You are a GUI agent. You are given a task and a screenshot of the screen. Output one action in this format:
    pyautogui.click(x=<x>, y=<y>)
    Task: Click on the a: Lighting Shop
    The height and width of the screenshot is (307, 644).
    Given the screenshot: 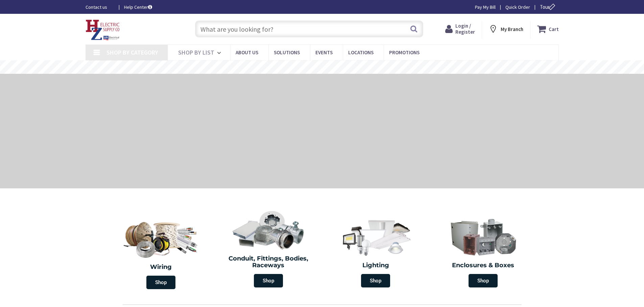 What is the action you would take?
    pyautogui.click(x=376, y=252)
    